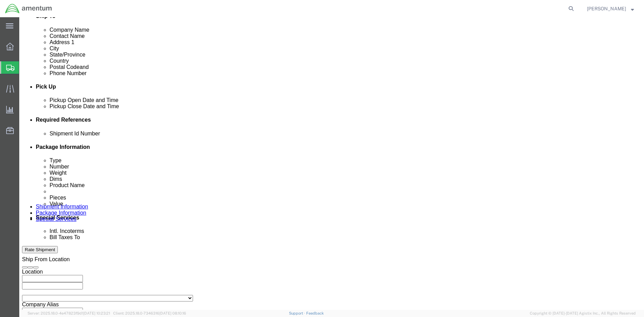  What do you see at coordinates (298, 313) in the screenshot?
I see `a: Support` at bounding box center [298, 313].